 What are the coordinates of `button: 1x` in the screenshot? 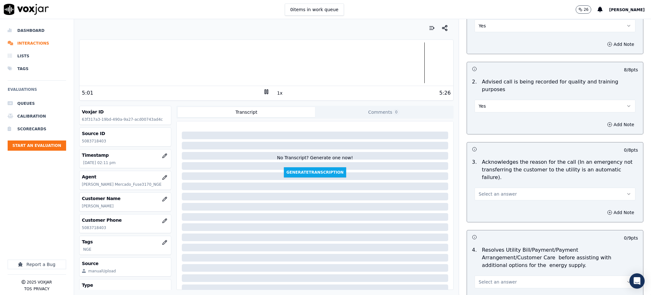 It's located at (280, 93).